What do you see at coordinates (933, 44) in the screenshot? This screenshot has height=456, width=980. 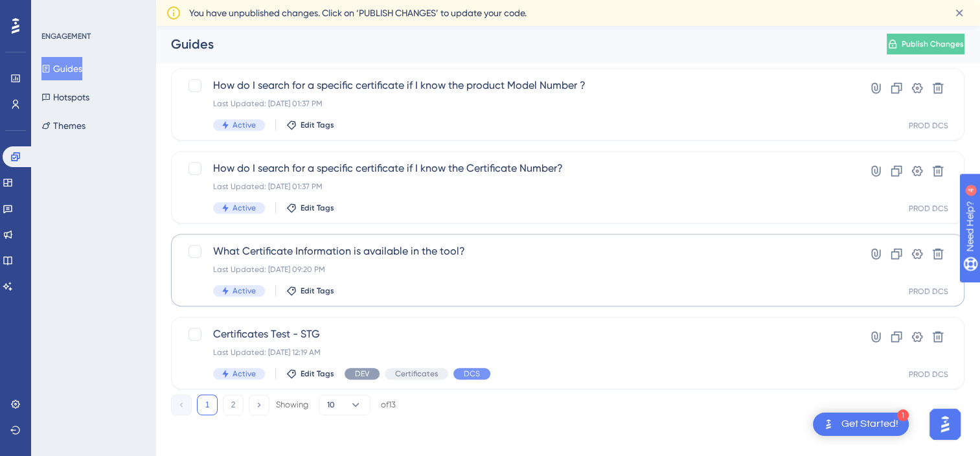 I see `span: Publish Changes` at bounding box center [933, 44].